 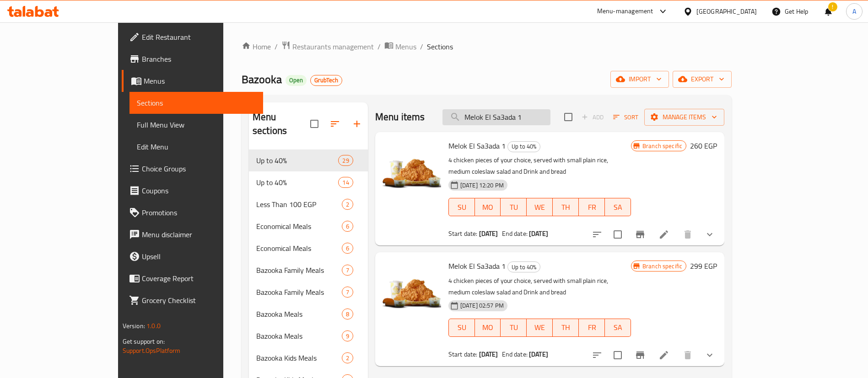 I want to click on div: Bazooka Meals8, so click(x=308, y=314).